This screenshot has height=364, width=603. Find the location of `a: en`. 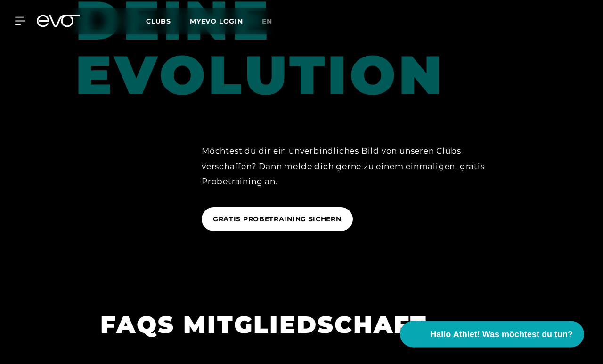

a: en is located at coordinates (273, 21).